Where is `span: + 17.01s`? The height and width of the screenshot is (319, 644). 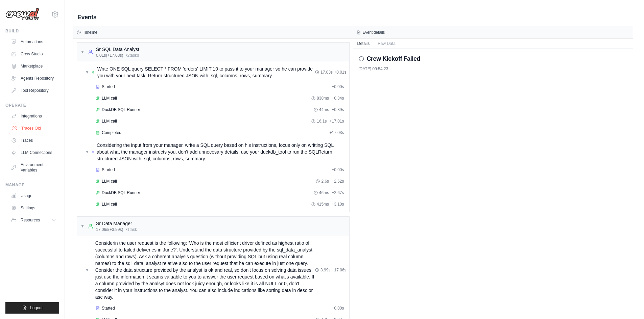
span: + 17.01s is located at coordinates (336, 121).